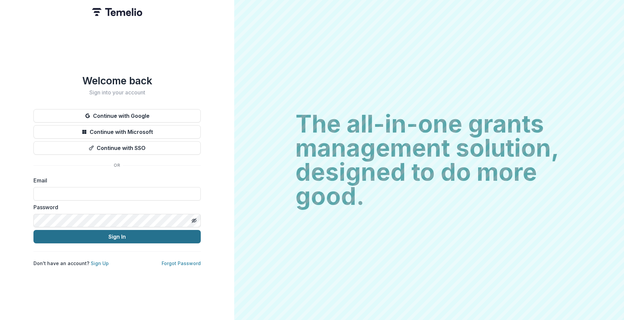 The height and width of the screenshot is (320, 624). What do you see at coordinates (194, 220) in the screenshot?
I see `button: Toggle password visibility` at bounding box center [194, 220].